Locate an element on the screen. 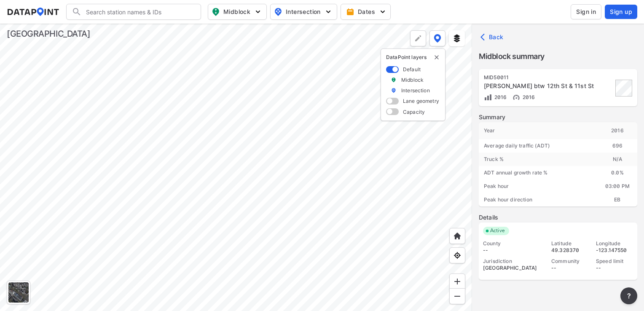 Image resolution: width=644 pixels, height=311 pixels. div: County is located at coordinates (513, 244).